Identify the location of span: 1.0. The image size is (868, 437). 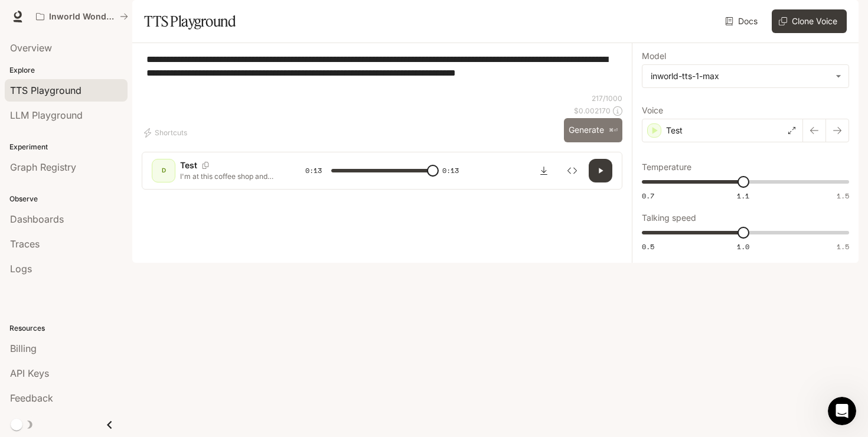
(743, 246).